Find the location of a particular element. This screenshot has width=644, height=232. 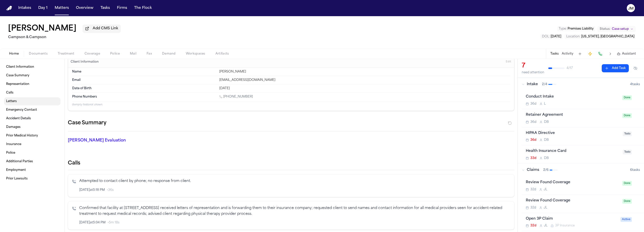

button: Assistant is located at coordinates (626, 54).